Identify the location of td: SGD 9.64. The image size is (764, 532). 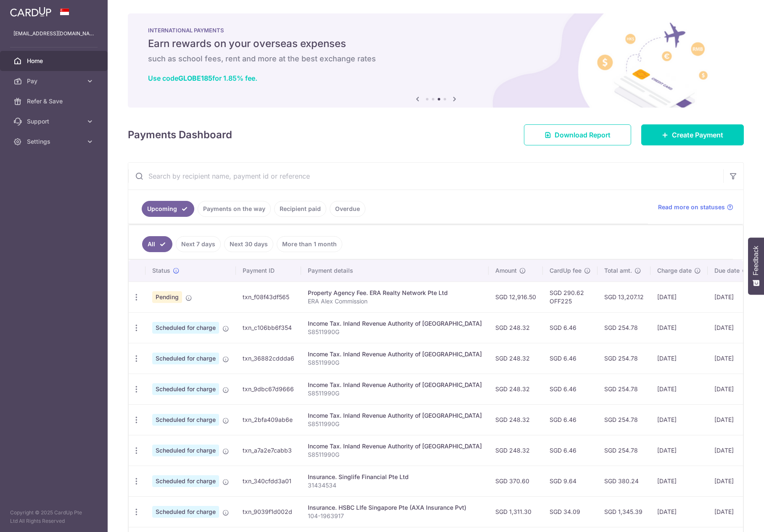
(570, 480).